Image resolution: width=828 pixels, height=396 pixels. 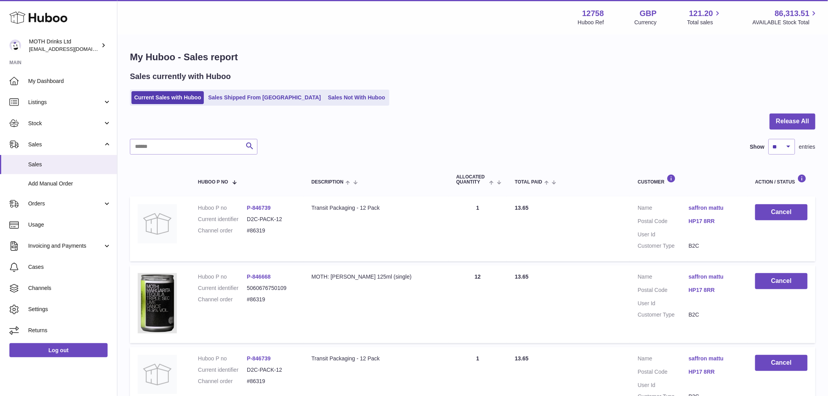 I want to click on a: Sales Not With Huboo, so click(x=356, y=97).